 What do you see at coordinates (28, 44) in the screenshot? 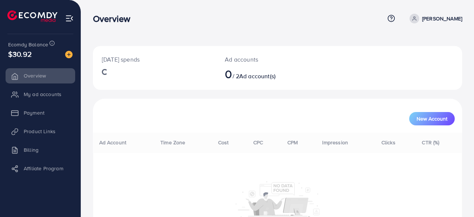
I see `span: Ecomdy Balance` at bounding box center [28, 44].